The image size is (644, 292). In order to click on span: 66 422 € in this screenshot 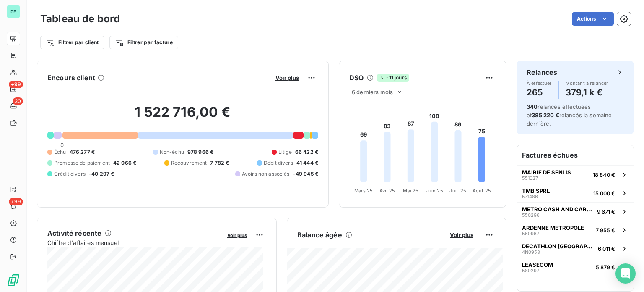, I will do `click(307, 152)`.